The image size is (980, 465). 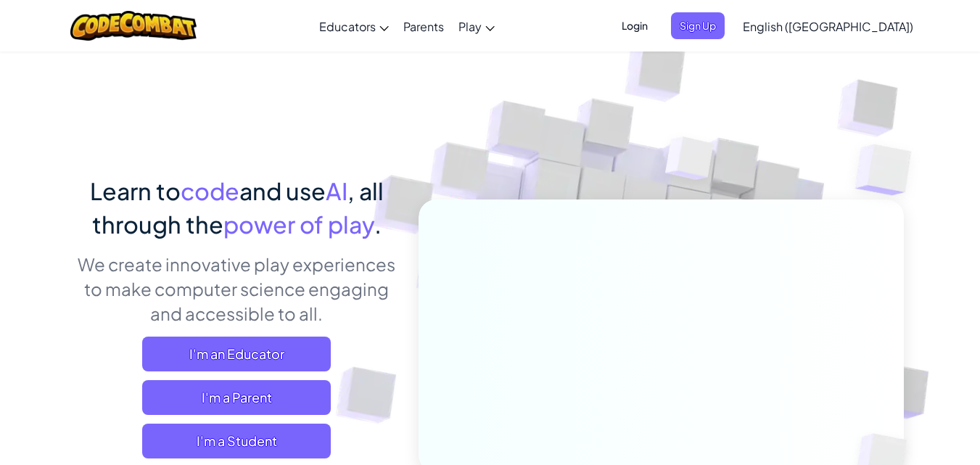 What do you see at coordinates (236, 354) in the screenshot?
I see `span: I'm an Educator` at bounding box center [236, 354].